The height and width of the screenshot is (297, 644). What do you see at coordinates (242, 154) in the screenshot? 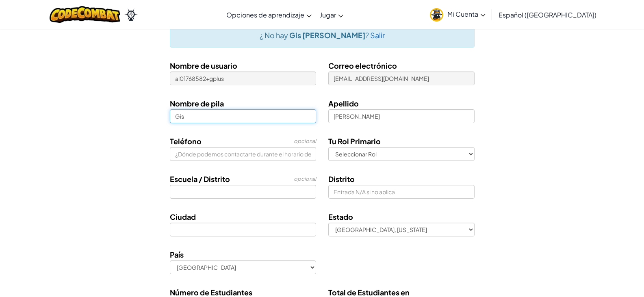
I see `input: ¿Dónde podemos contactarte durante el horario de trabajo?` at bounding box center [242, 154].